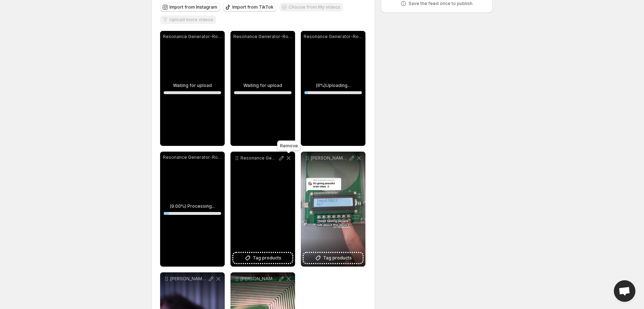  I want to click on p: Resonance Generator-Rob-9x16-V2, so click(259, 158).